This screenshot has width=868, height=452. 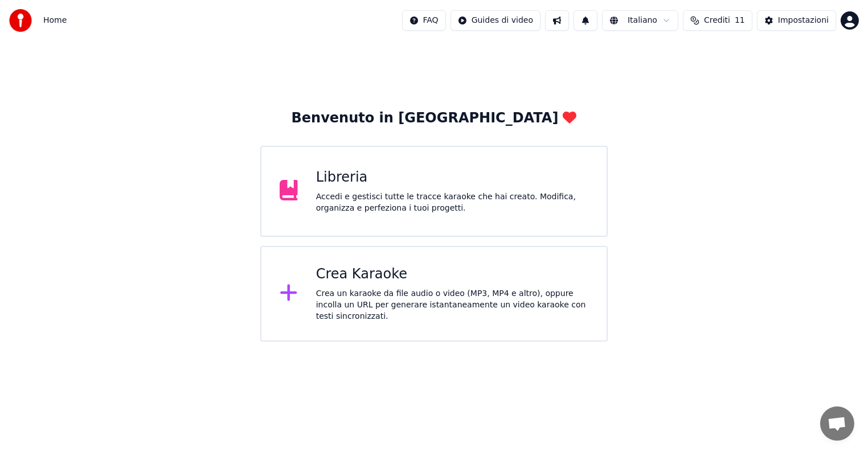 What do you see at coordinates (21, 21) in the screenshot?
I see `img: youka` at bounding box center [21, 21].